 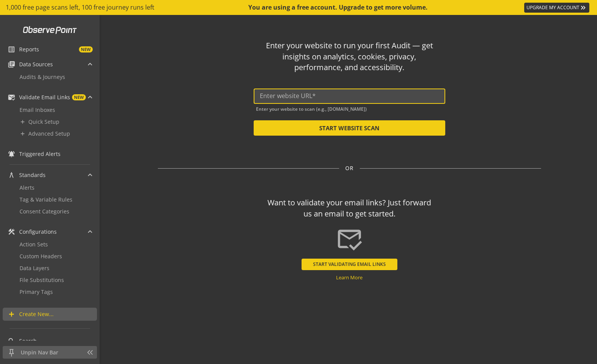 I want to click on div: Enter your website to run your first Audit — get insights on analytics, cookies, privacy, perform..., so click(x=349, y=57).